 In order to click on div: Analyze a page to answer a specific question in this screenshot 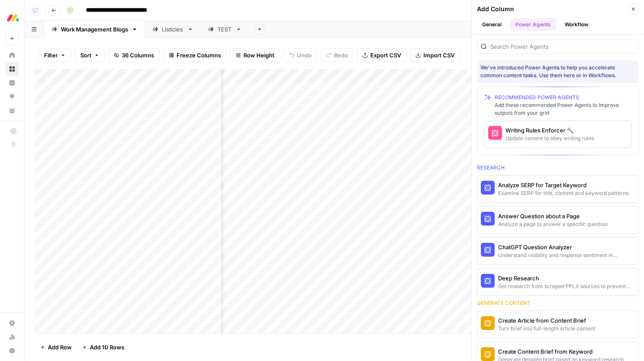, I will do `click(553, 225)`.